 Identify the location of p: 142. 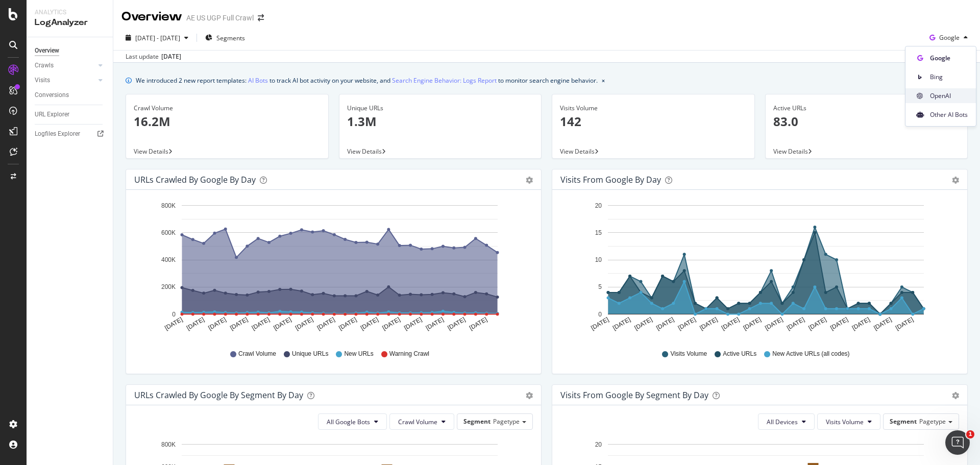
(653, 121).